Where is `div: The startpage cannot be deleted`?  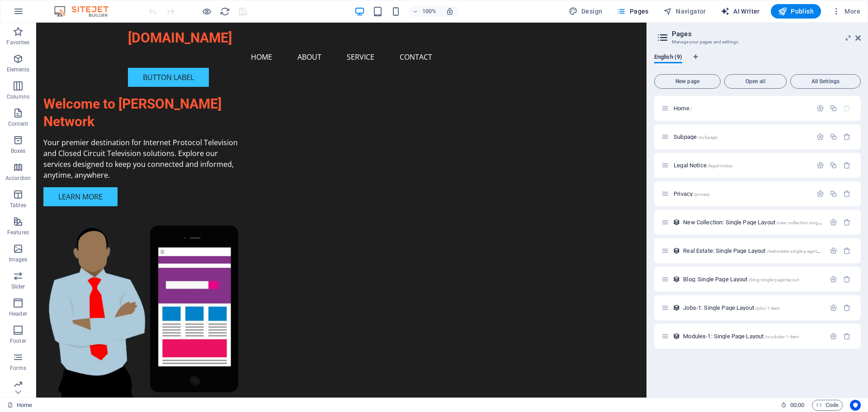 div: The startpage cannot be deleted is located at coordinates (847, 108).